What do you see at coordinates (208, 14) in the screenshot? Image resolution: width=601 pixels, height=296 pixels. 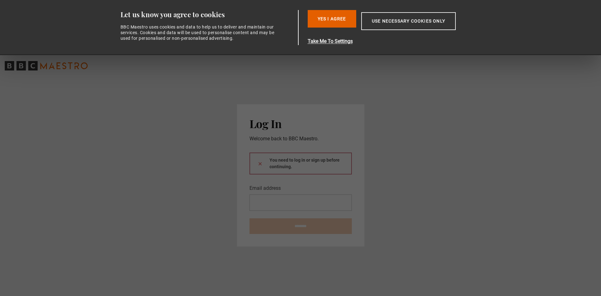 I see `div: Let us know you agree to cookies` at bounding box center [208, 14].